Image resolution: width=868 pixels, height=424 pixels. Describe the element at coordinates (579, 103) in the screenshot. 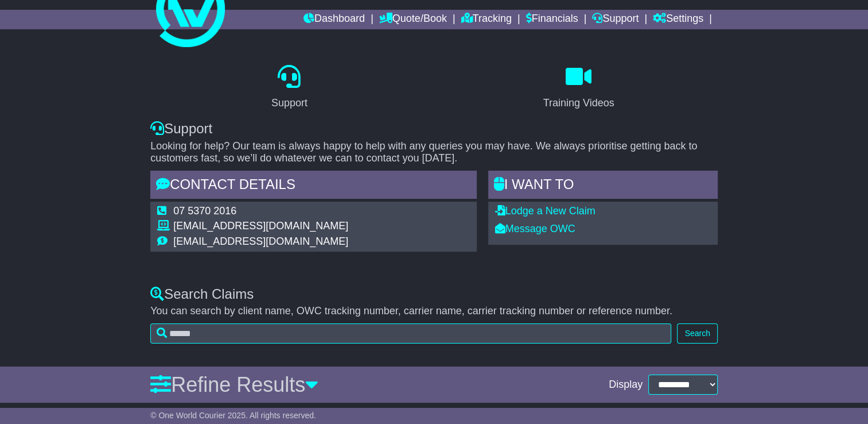

I see `div: Training Videos` at that location.